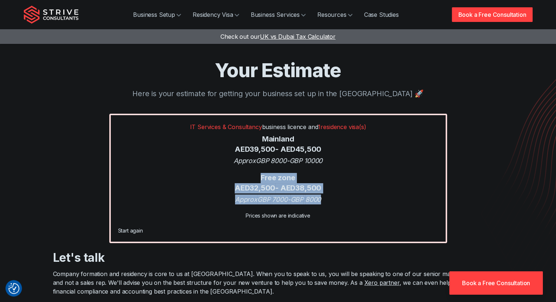  Describe the element at coordinates (278, 183) in the screenshot. I see `div: Free zone AED 32,500 - AED 38,500` at that location.